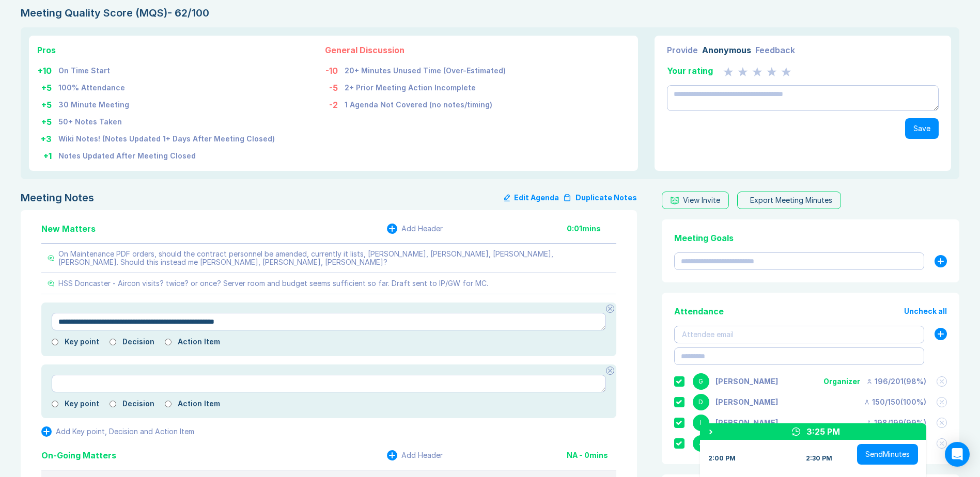  Describe the element at coordinates (702, 200) in the screenshot. I see `div: View Invite` at that location.